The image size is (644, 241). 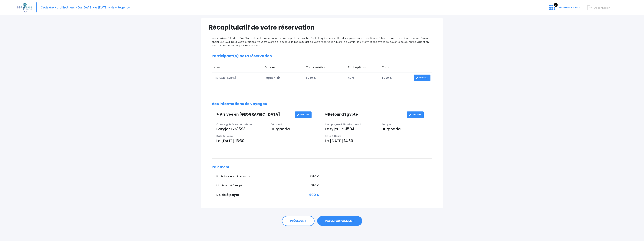 What do you see at coordinates (298, 221) in the screenshot?
I see `a: PRÉCÉDENT` at bounding box center [298, 221].